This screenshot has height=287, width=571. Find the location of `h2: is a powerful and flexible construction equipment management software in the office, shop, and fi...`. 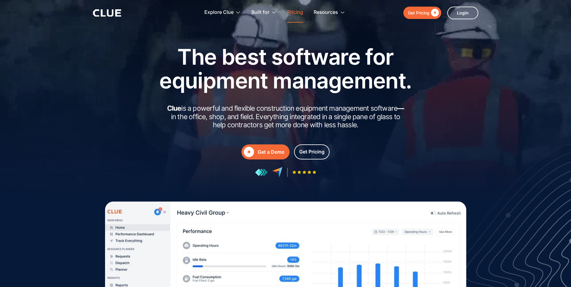

h2: is a powerful and flexible construction equipment management software in the office, shop, and fi... is located at coordinates (285, 117).